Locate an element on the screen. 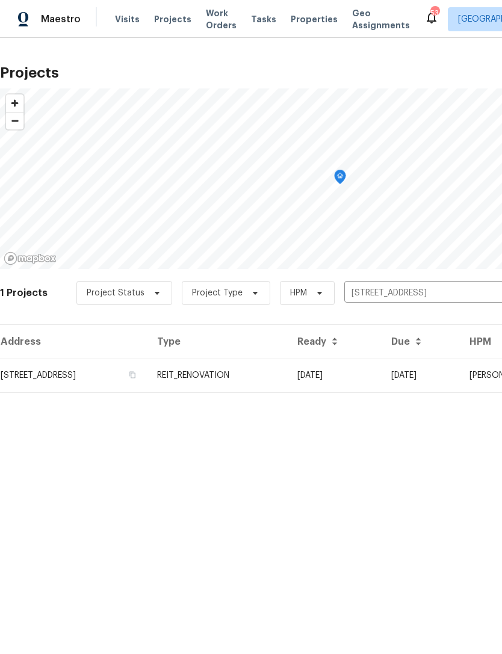 This screenshot has width=502, height=654. td: REIT_RENOVATION is located at coordinates (217, 375).